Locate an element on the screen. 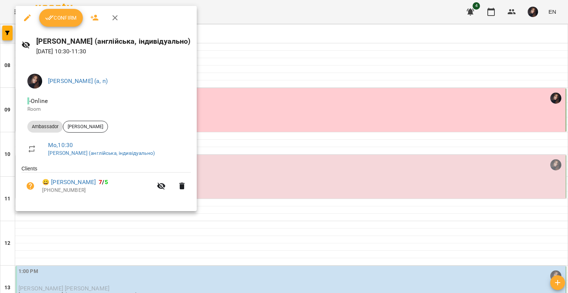  p: Room is located at coordinates (106, 109).